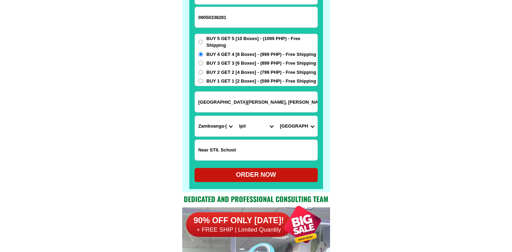 This screenshot has width=512, height=252. Describe the element at coordinates (261, 72) in the screenshot. I see `span: BUY 2 GET 2 [4 Boxes] - (799 PHP) - Free Shipping` at that location.